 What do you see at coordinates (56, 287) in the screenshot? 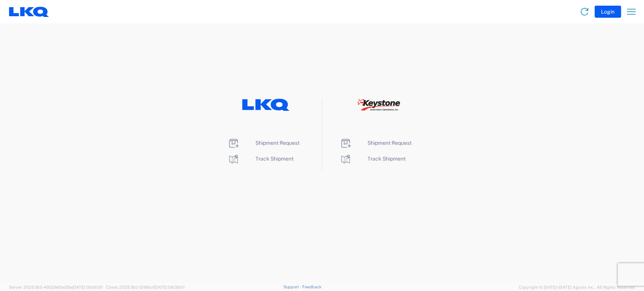
I see `span: Server: 2025.19.0-49328d0a35e` at bounding box center [56, 287].